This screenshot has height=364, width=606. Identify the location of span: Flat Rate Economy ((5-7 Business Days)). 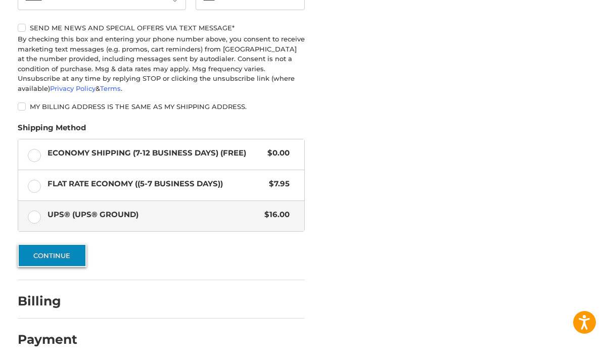
(156, 184).